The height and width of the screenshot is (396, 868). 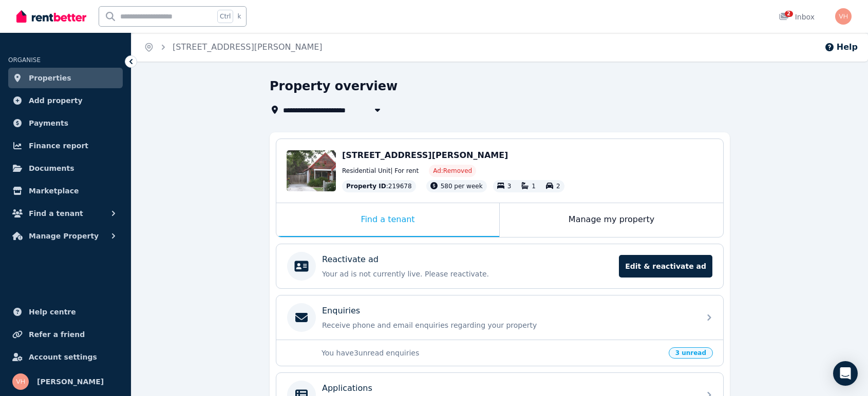 I want to click on p: Enquiries, so click(x=341, y=311).